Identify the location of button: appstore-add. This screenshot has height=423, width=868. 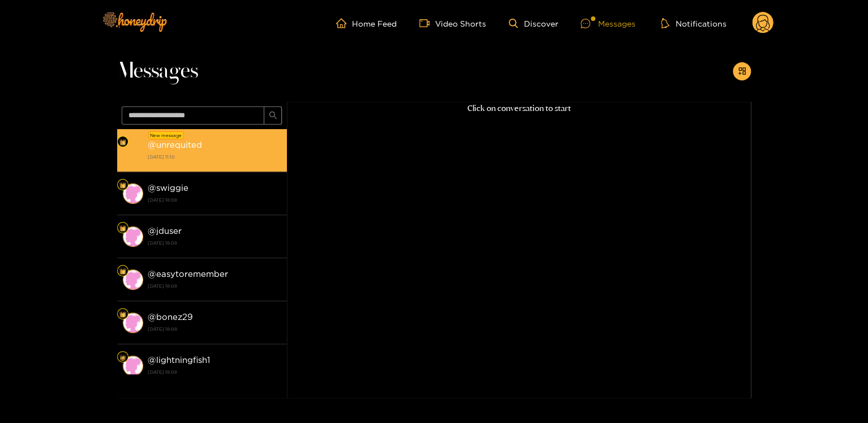
(742, 72).